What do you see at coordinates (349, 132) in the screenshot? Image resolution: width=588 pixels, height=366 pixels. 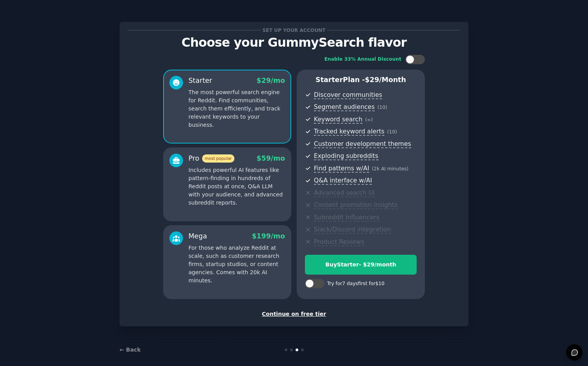 I see `span: Tracked keyword alerts` at bounding box center [349, 132].